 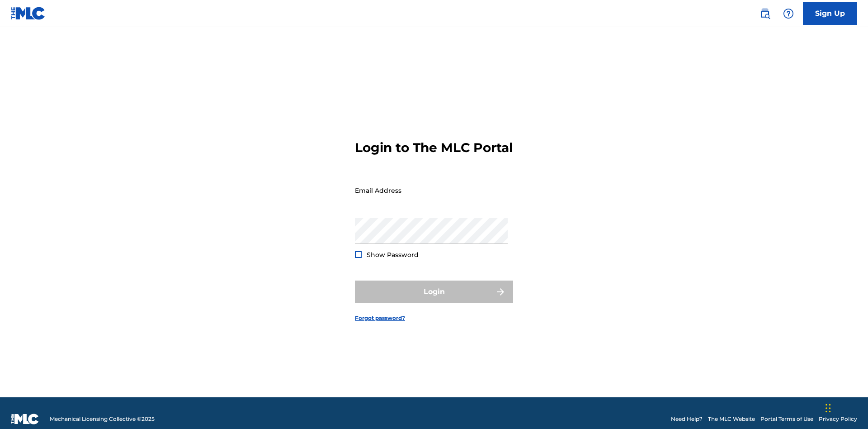 I want to click on a: Privacy Policy, so click(x=838, y=419).